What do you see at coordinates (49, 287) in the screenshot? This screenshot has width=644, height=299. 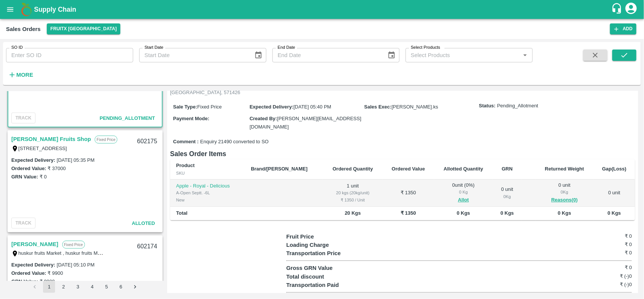 I see `button: page 1` at bounding box center [49, 287].